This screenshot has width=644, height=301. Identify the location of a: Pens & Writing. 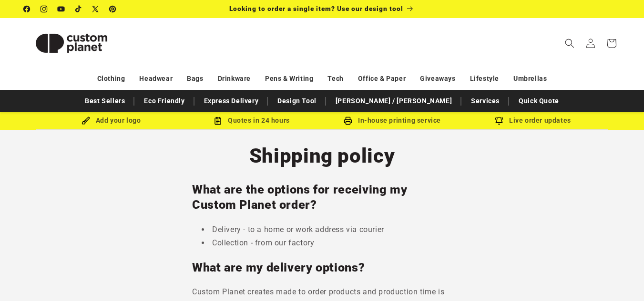
(289, 79).